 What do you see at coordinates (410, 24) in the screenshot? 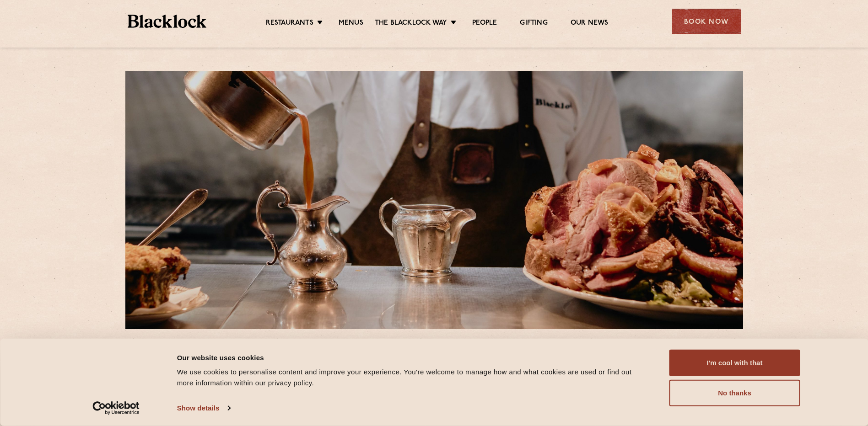
I see `a: The Blacklock Way` at bounding box center [410, 24].